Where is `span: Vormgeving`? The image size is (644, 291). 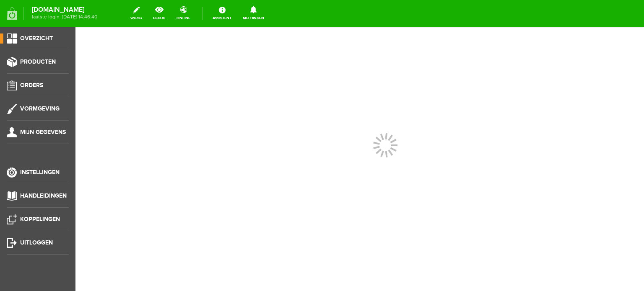
span: Vormgeving is located at coordinates (40, 109).